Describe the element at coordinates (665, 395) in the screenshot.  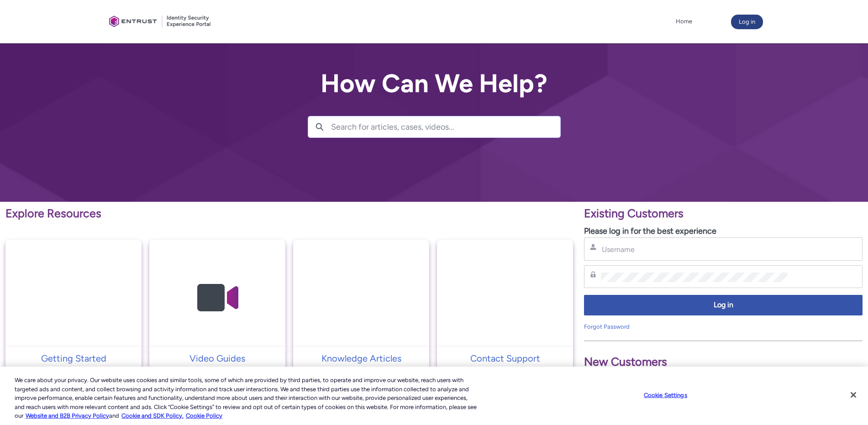
I see `button: Cookie Settings` at that location.